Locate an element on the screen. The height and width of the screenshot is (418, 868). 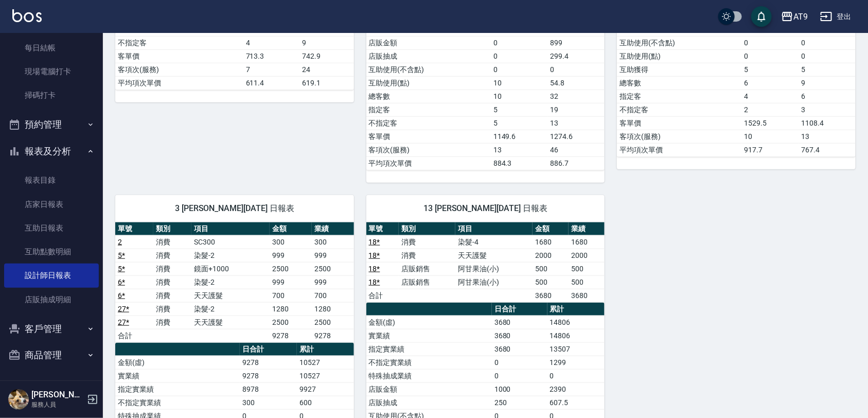
a: 報表目錄 is located at coordinates (51, 180).